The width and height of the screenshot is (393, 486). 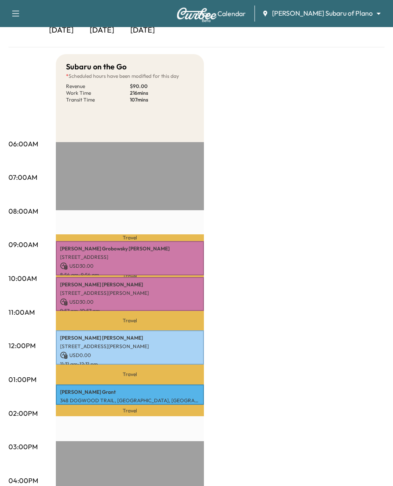 I want to click on p: 9:57 am - 10:57 am, so click(x=130, y=311).